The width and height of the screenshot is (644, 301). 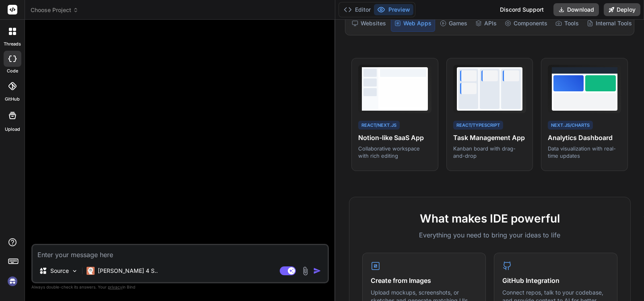 What do you see at coordinates (490, 138) in the screenshot?
I see `h4: Task Management App` at bounding box center [490, 138].